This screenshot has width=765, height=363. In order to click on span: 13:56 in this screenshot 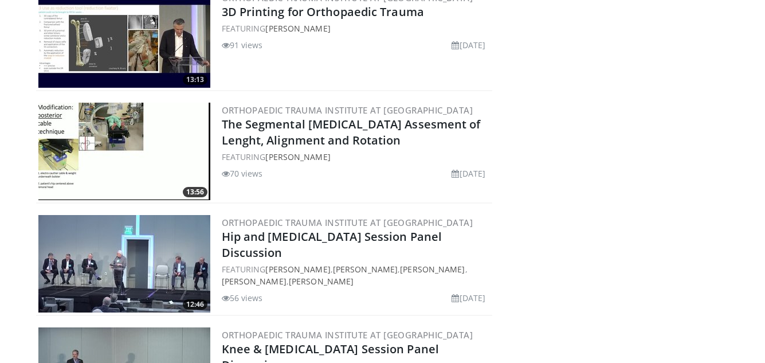, I will do `click(195, 192)`.